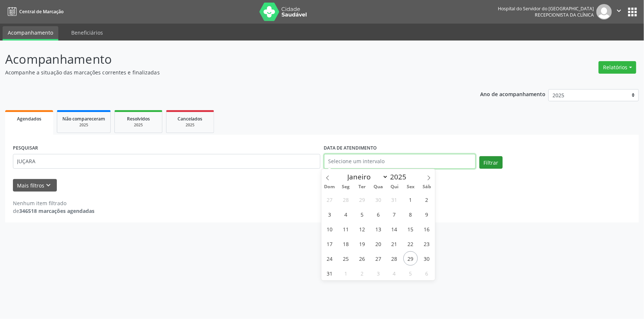  I want to click on span: Não compareceram, so click(84, 119).